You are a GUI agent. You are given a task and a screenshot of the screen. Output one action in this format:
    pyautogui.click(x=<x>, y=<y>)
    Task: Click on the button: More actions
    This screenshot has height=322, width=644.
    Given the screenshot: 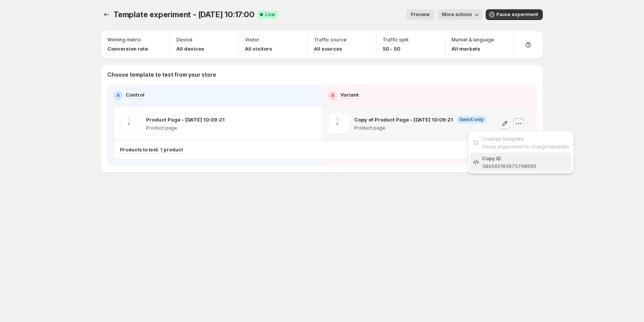 What is the action you would take?
    pyautogui.click(x=460, y=15)
    